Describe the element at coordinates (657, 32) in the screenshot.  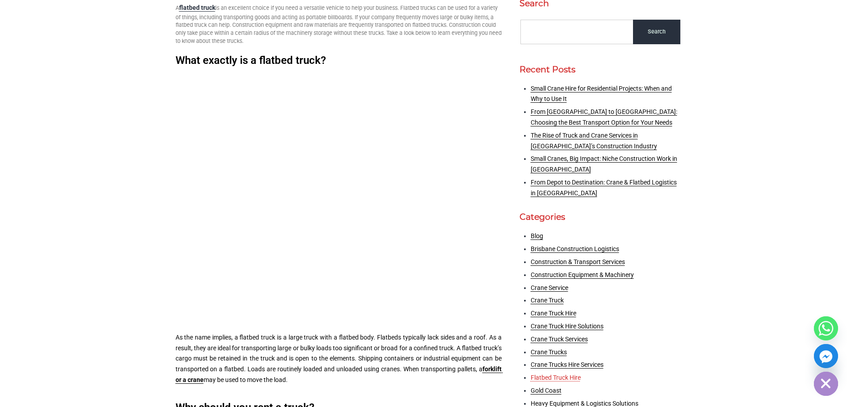
I see `input: Search` at that location.